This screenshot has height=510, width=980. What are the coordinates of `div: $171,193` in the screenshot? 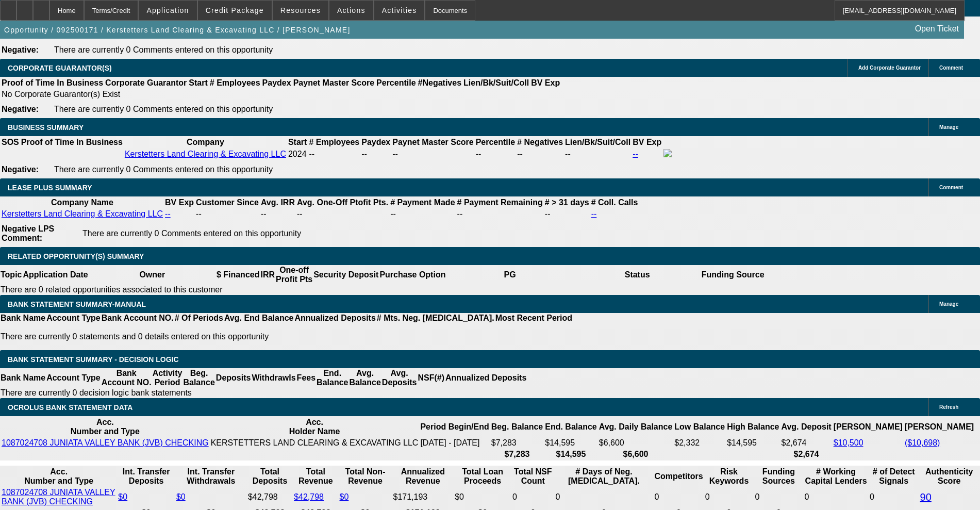 It's located at (423, 498).